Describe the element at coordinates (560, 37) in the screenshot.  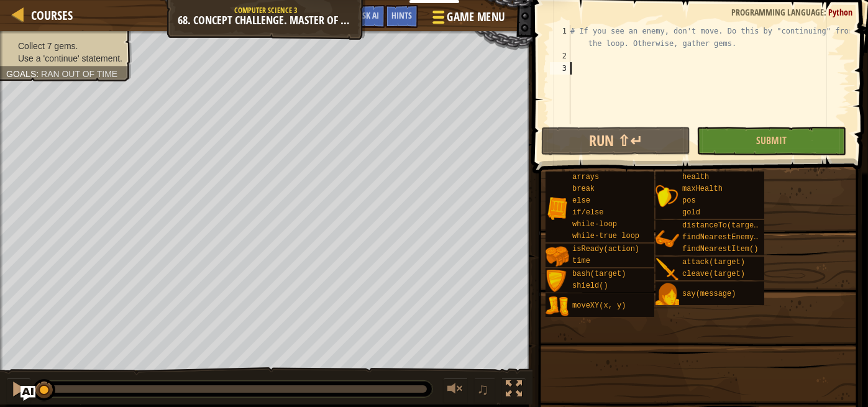
I see `div: 1` at that location.